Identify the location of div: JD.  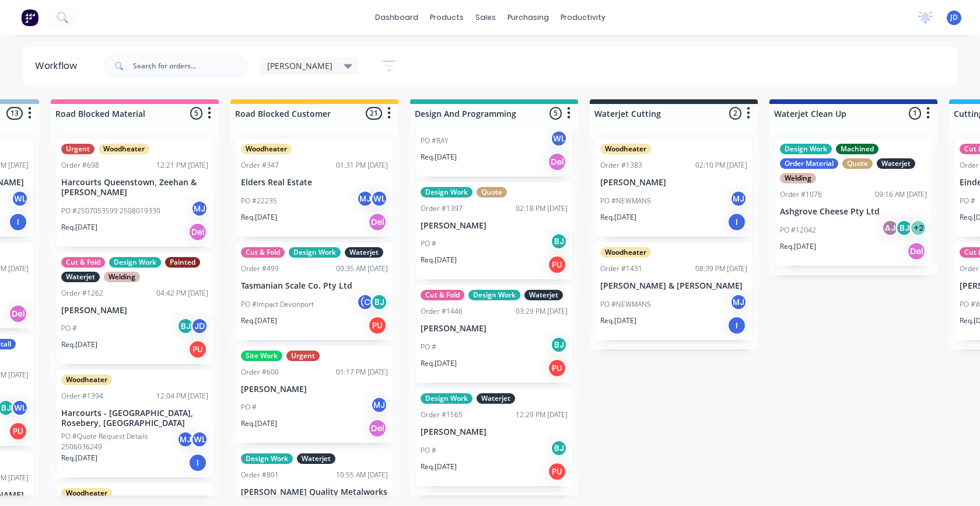
(200, 326).